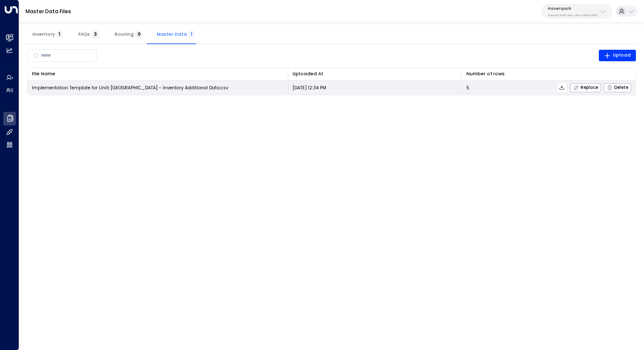 The height and width of the screenshot is (350, 644). I want to click on span: FAQs, so click(88, 34).